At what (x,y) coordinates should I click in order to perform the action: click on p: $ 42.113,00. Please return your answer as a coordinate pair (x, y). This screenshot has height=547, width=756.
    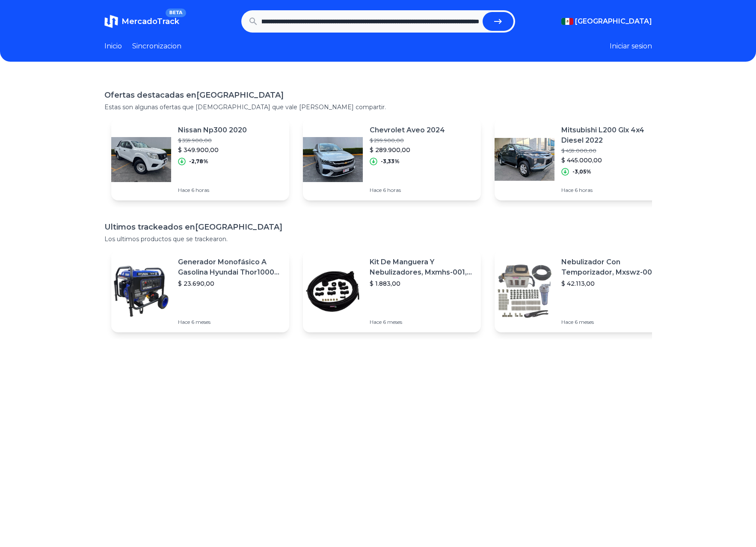
    Looking at the image, I should click on (613, 283).